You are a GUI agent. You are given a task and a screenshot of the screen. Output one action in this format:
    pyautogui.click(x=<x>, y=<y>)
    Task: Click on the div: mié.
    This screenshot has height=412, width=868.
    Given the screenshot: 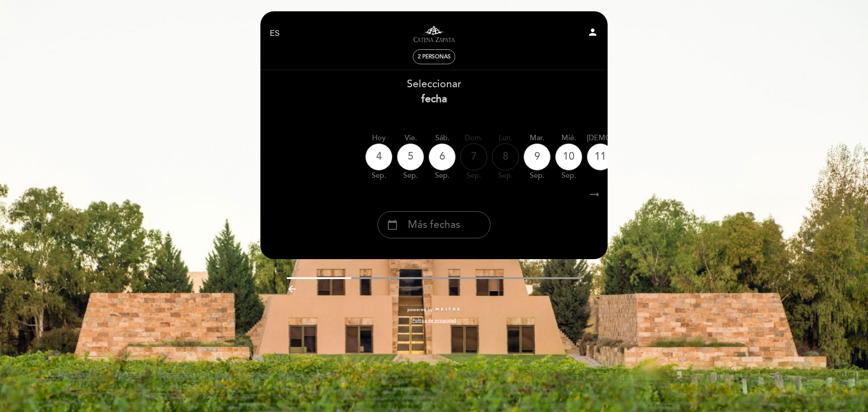 What is the action you would take?
    pyautogui.click(x=569, y=138)
    